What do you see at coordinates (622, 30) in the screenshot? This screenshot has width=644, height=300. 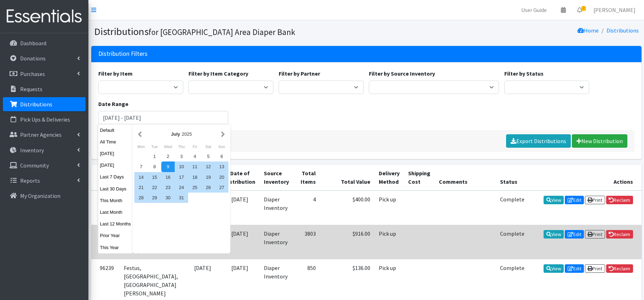 I see `a: Distributions` at bounding box center [622, 30].